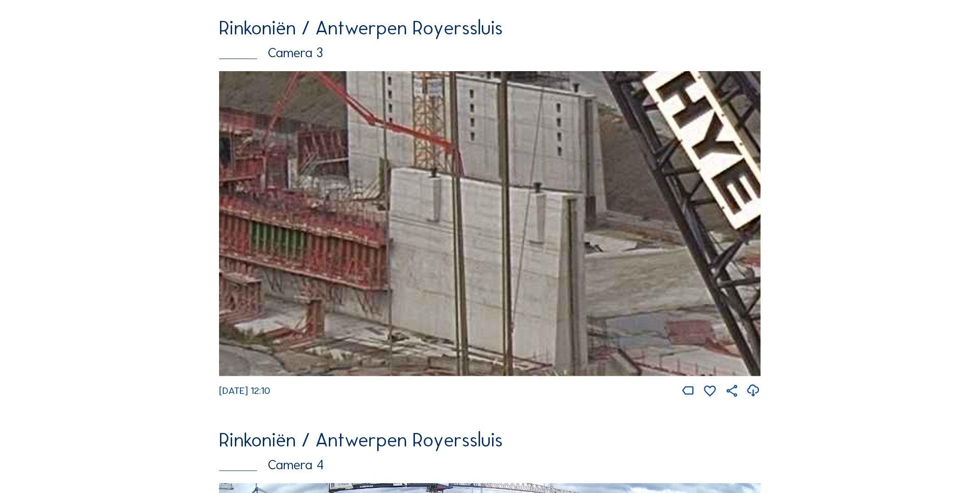  I want to click on div: Camera 3, so click(490, 53).